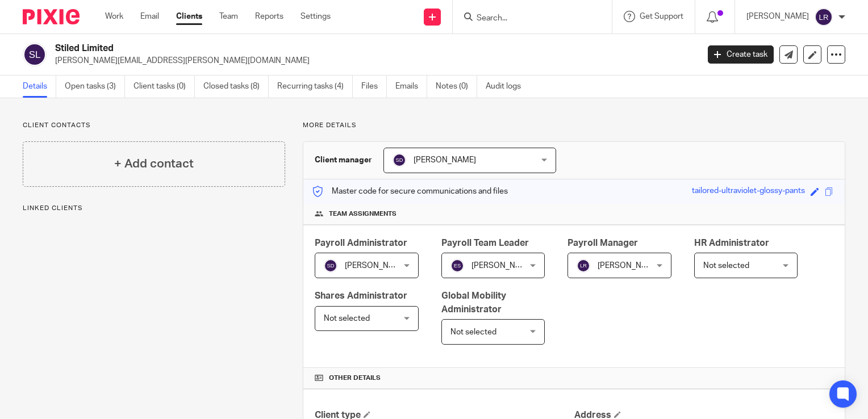 The width and height of the screenshot is (868, 419). Describe the element at coordinates (411, 87) in the screenshot. I see `a: Emails` at that location.